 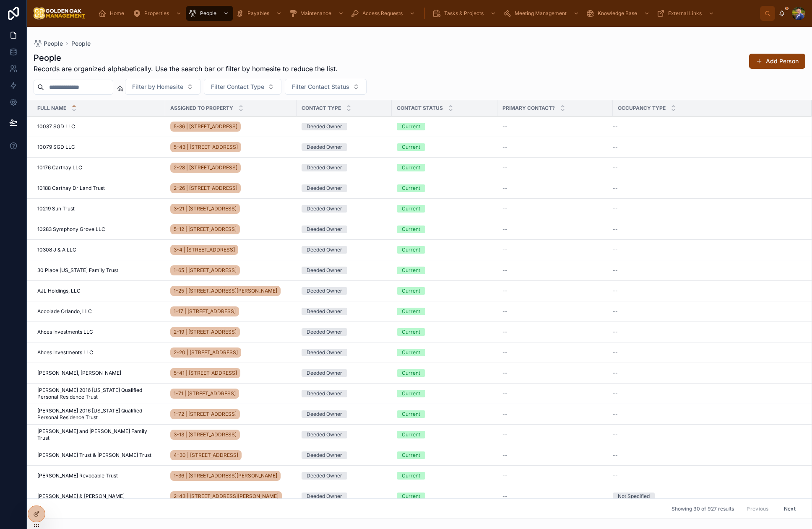 What do you see at coordinates (202, 108) in the screenshot?
I see `span: Assigned to Property` at bounding box center [202, 108].